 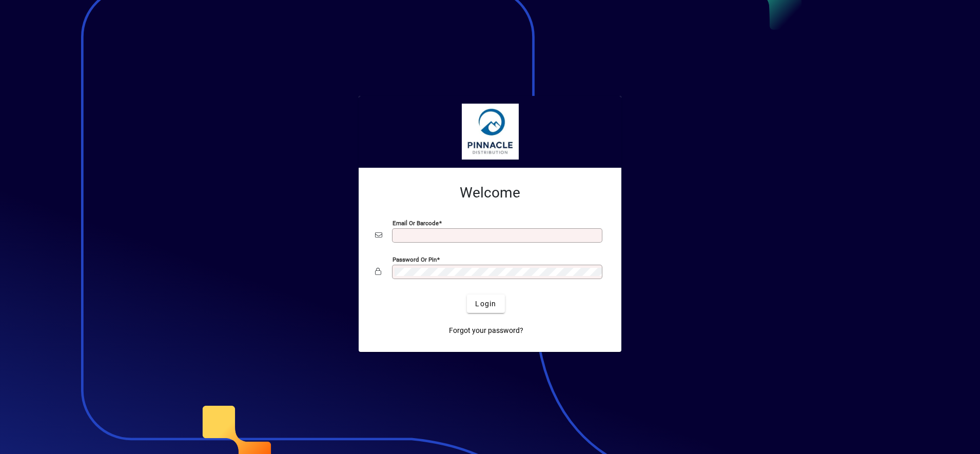 What do you see at coordinates (490, 193) in the screenshot?
I see `h2: Welcome` at bounding box center [490, 193].